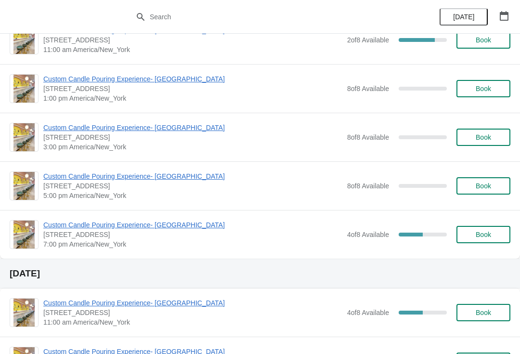  Describe the element at coordinates (368, 40) in the screenshot. I see `span: 2 of 8 Available` at that location.